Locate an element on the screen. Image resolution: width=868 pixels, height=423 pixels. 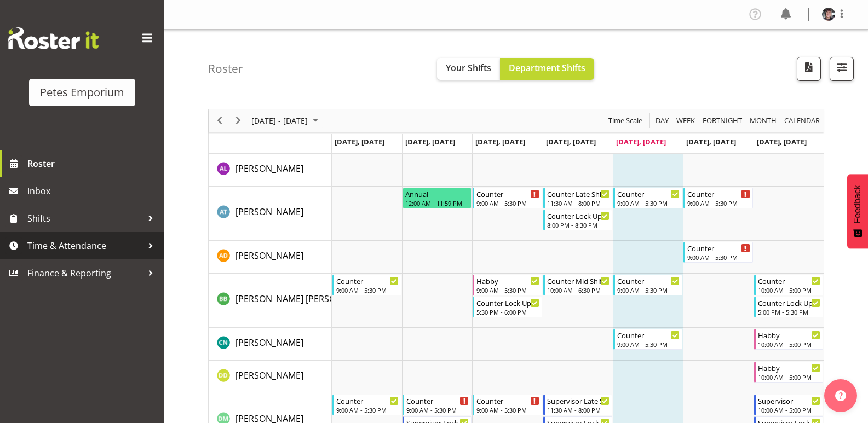
span: Inbox is located at coordinates (93, 191).